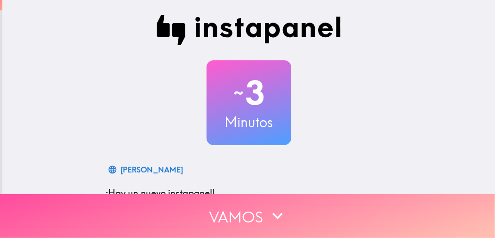  I want to click on font: 3, so click(255, 92).